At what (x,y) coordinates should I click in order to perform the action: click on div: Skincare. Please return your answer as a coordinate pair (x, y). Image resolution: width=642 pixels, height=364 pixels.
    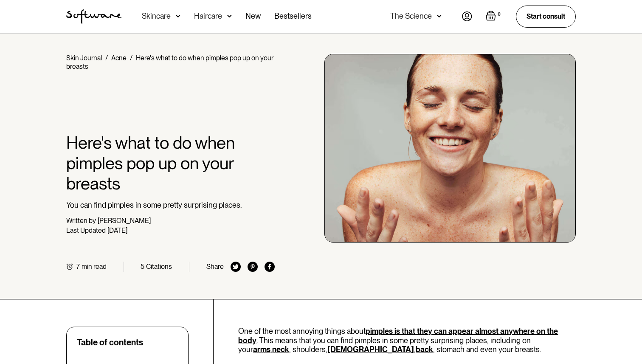
    Looking at the image, I should click on (156, 16).